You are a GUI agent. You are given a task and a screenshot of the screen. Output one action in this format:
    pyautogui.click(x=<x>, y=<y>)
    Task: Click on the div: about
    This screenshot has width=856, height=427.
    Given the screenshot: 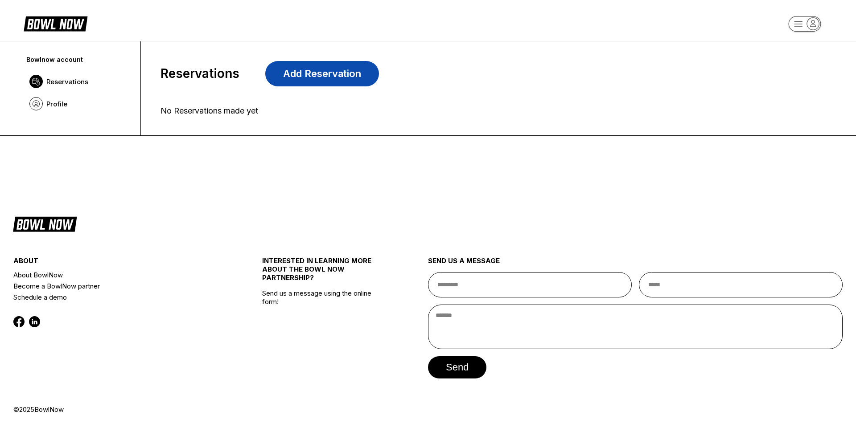 What is the action you would take?
    pyautogui.click(x=117, y=263)
    